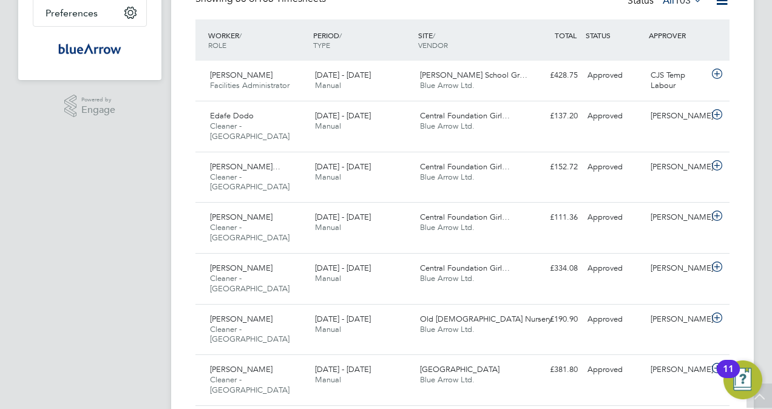  I want to click on div: £137.20, so click(551, 116).